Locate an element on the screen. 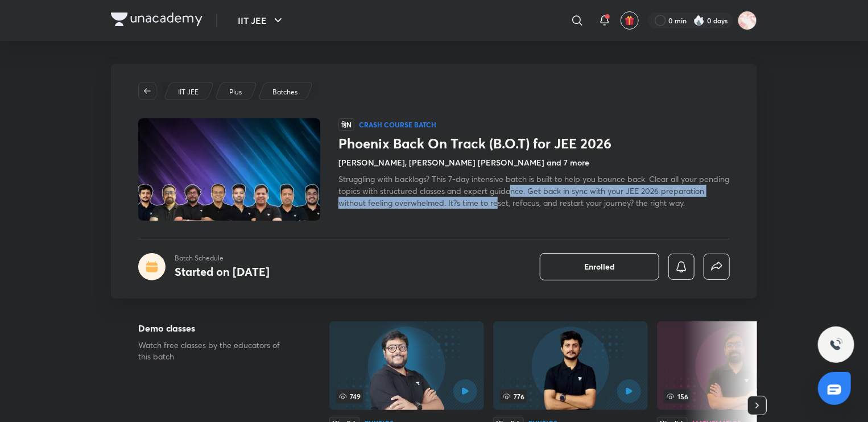 This screenshot has width=868, height=422. button: avatar is located at coordinates (629, 21).